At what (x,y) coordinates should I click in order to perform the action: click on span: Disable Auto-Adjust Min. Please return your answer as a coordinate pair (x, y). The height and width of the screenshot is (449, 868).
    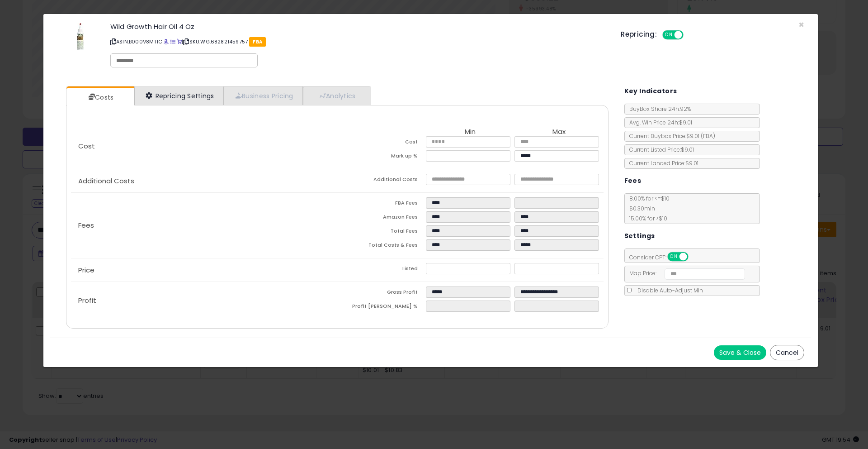
    Looking at the image, I should click on (668, 290).